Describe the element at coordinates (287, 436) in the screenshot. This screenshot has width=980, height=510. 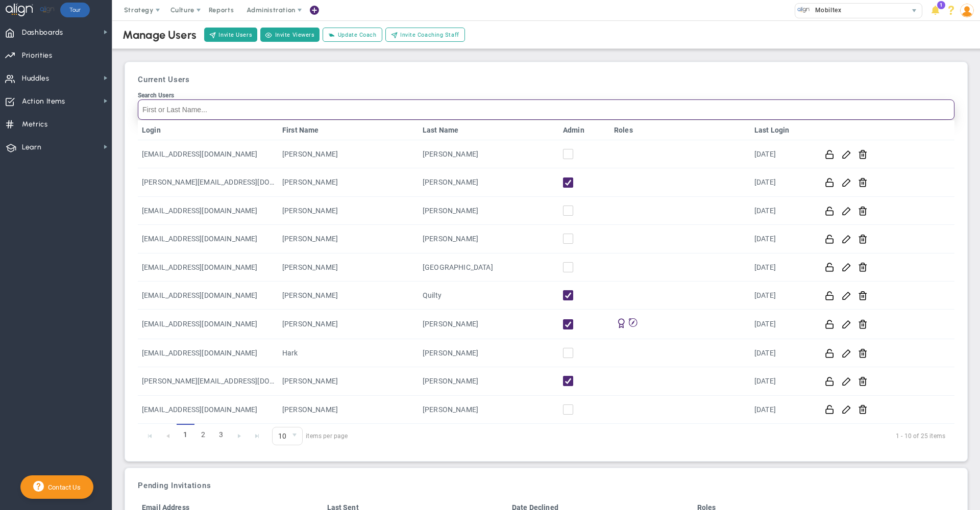
I see `span: 0` at that location.